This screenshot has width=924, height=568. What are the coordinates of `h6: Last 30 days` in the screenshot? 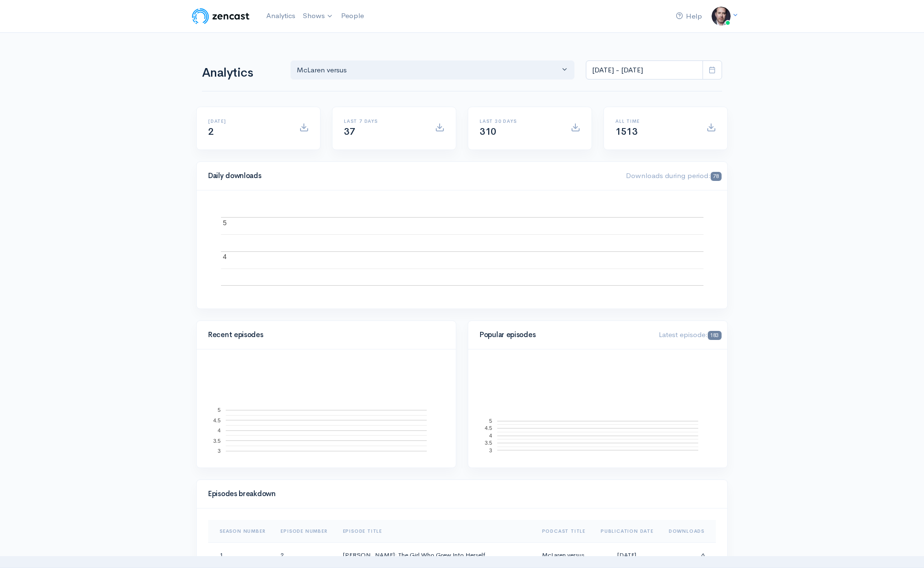 It's located at (519, 121).